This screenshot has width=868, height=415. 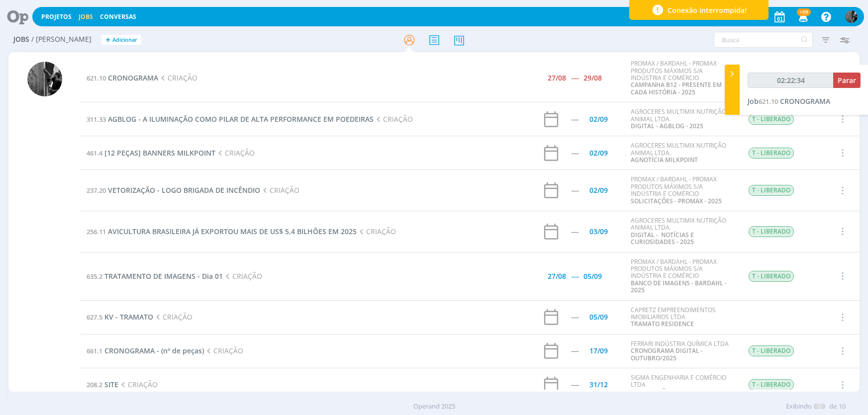 I want to click on a: TRAMATO RESIDENCE, so click(x=662, y=323).